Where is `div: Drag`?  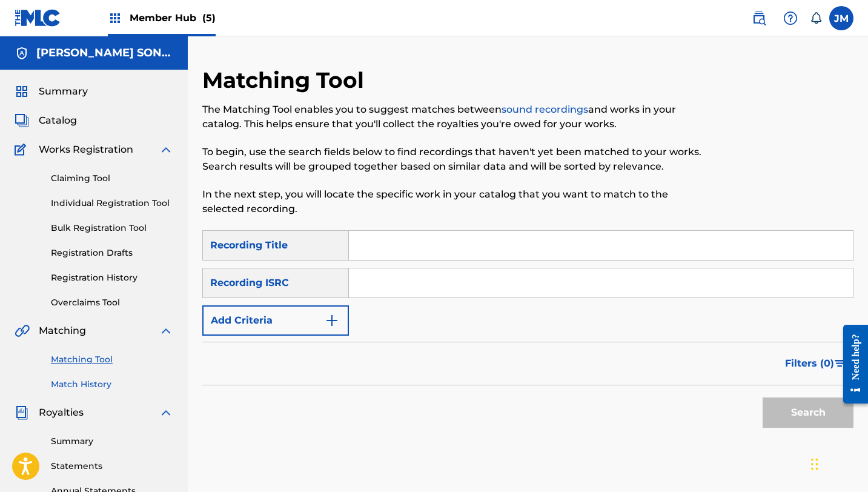 div: Drag is located at coordinates (815, 464).